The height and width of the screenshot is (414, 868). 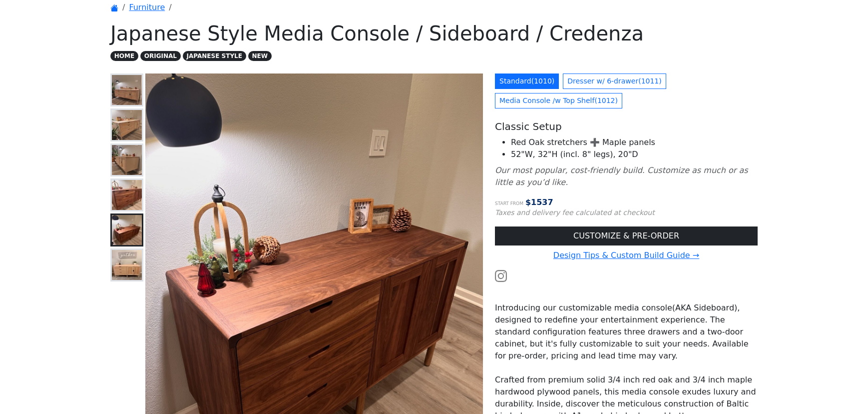 What do you see at coordinates (501, 275) in the screenshot?
I see `a: Watch the build video or pictures on Instagram` at bounding box center [501, 275].